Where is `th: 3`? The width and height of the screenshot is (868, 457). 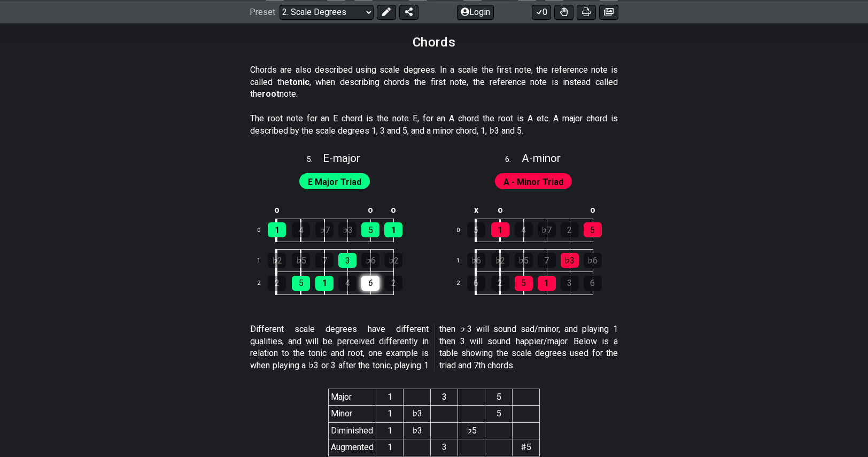
th: 3 is located at coordinates (444, 397).